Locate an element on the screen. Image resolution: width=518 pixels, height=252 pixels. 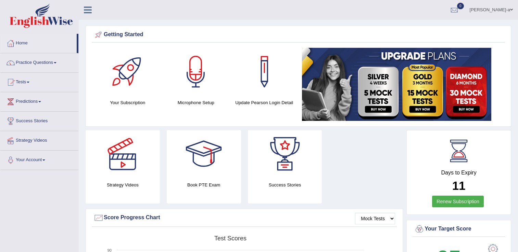
h4: Days to Expiry is located at coordinates (458, 173).